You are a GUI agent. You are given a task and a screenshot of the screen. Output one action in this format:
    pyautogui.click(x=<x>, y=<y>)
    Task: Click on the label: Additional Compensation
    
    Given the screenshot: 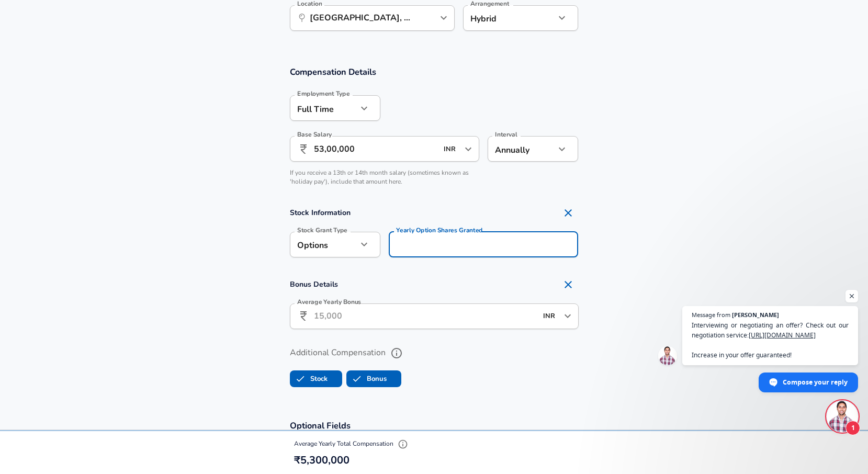 What is the action you would take?
    pyautogui.click(x=435, y=353)
    